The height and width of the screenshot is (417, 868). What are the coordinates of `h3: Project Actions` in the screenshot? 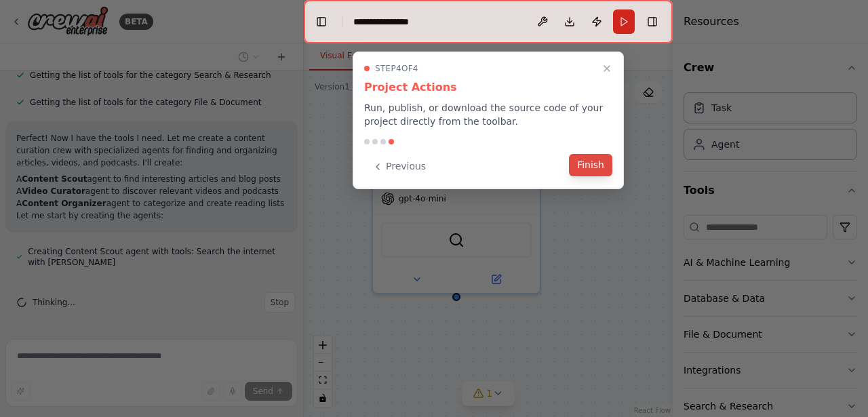 It's located at (488, 88).